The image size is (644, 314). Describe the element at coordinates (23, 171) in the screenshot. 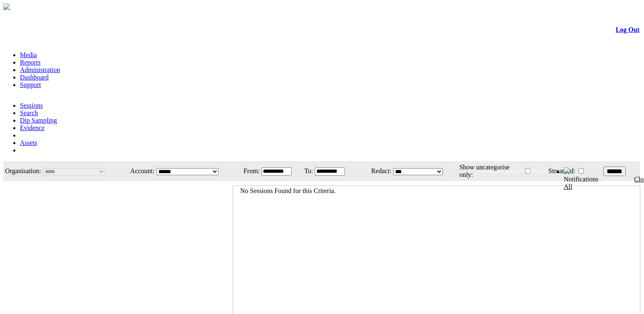

I see `td: Organisation:` at that location.